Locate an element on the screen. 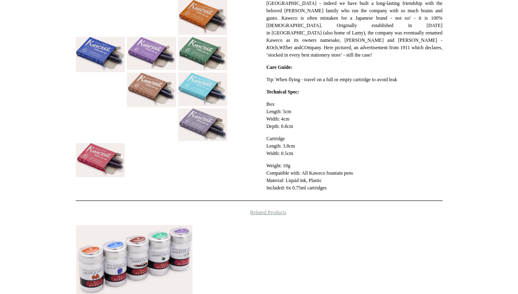  strong: Care Guide: is located at coordinates (279, 67).